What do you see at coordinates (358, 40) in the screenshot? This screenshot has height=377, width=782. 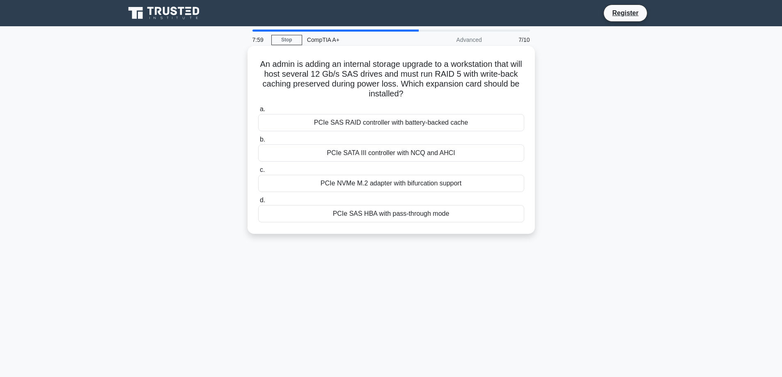 I see `div: CompTIA A+` at bounding box center [358, 40].